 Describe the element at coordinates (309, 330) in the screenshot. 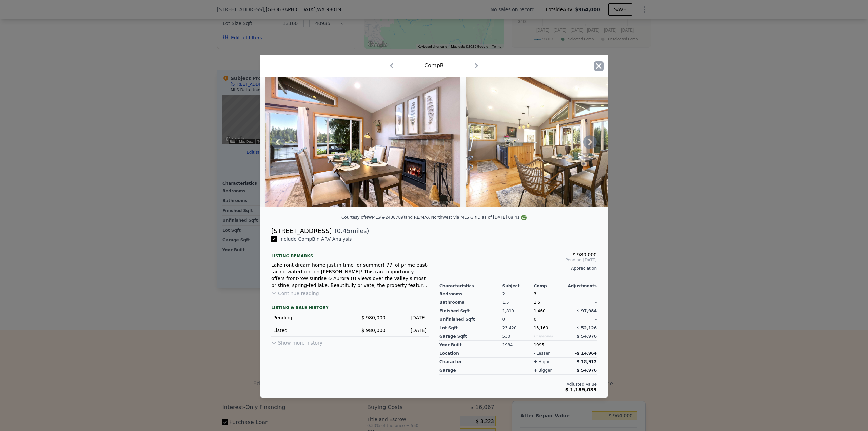

I see `div: Listed` at that location.